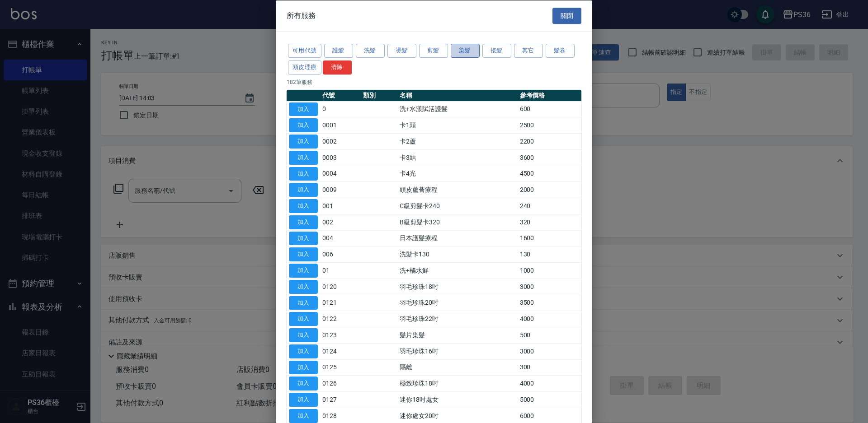  I want to click on td: 日本護髮療程, so click(457, 238).